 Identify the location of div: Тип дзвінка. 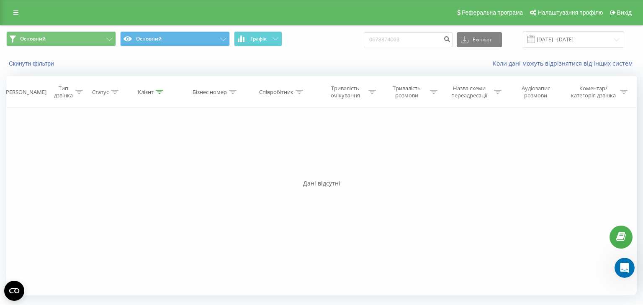
(63, 92).